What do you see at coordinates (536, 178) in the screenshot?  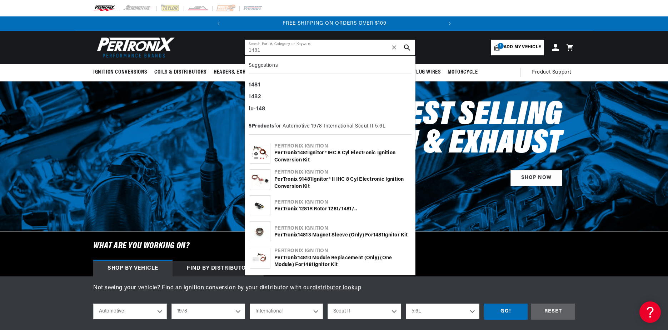 I see `a: SHOP NOW` at bounding box center [536, 178].